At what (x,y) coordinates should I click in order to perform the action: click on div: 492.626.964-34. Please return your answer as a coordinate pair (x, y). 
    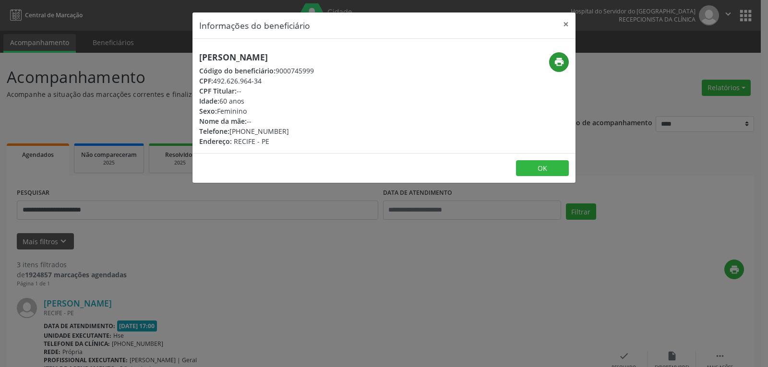
    Looking at the image, I should click on (256, 81).